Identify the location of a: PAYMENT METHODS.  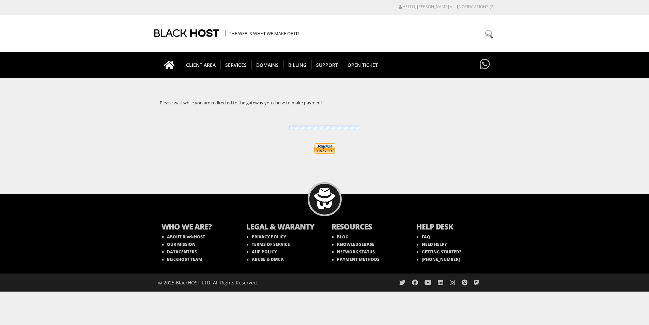
(356, 259).